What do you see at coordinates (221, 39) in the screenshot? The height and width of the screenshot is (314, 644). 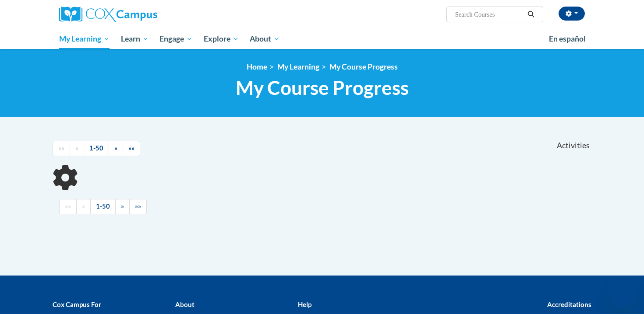 I see `a: Explore` at bounding box center [221, 39].